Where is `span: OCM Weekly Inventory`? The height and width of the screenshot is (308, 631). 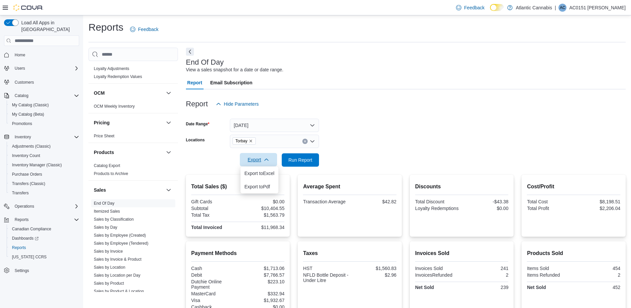
span: OCM Weekly Inventory is located at coordinates (114, 106).